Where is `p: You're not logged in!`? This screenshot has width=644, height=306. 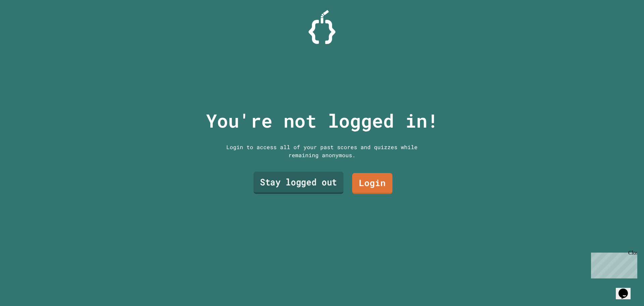
p: You're not logged in! is located at coordinates (322, 120).